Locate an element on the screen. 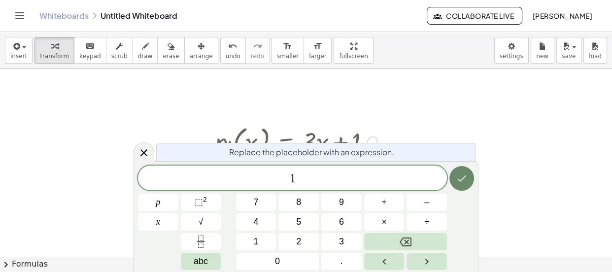 This screenshot has width=612, height=272. span: p is located at coordinates (158, 202).